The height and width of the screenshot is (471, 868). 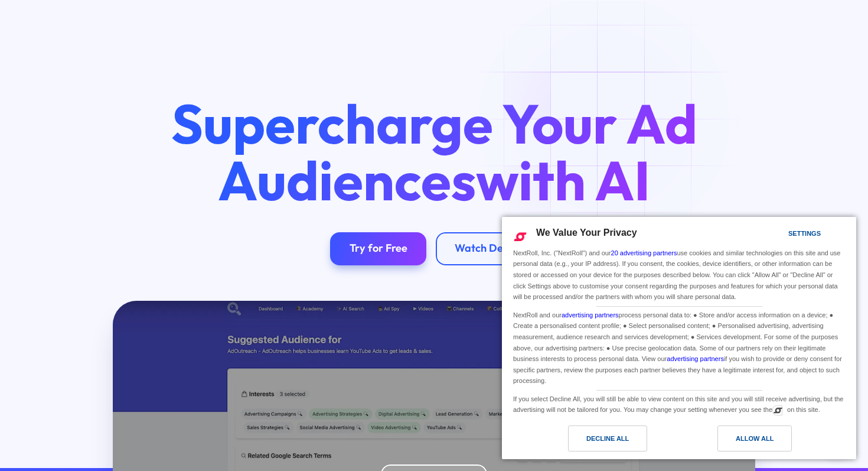 What do you see at coordinates (680, 347) in the screenshot?
I see `div: NextRoll and our process personal data to: ● Store and/or access information on a device; ● Creat...` at bounding box center [680, 347].